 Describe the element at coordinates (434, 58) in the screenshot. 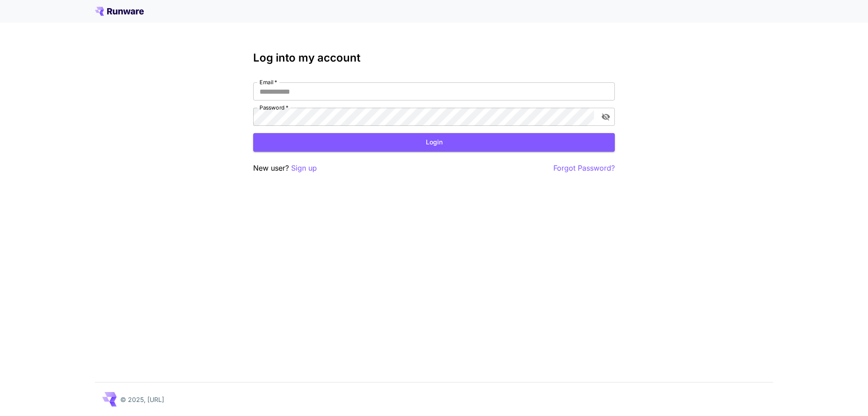

I see `h3: Log into my account` at that location.